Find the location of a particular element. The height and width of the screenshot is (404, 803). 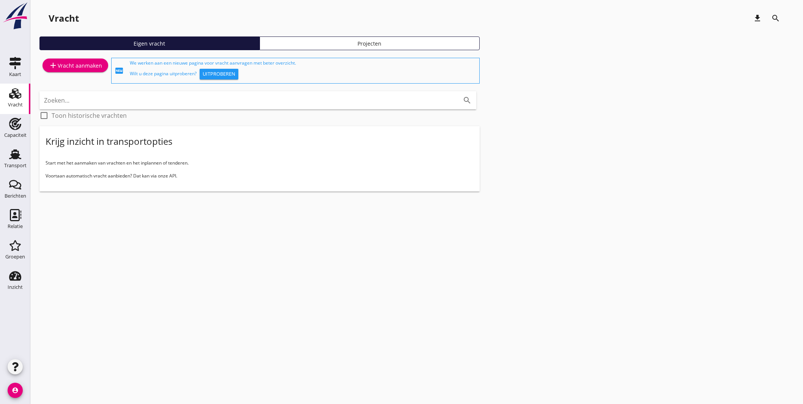

div: Uitproberen is located at coordinates (219, 74).